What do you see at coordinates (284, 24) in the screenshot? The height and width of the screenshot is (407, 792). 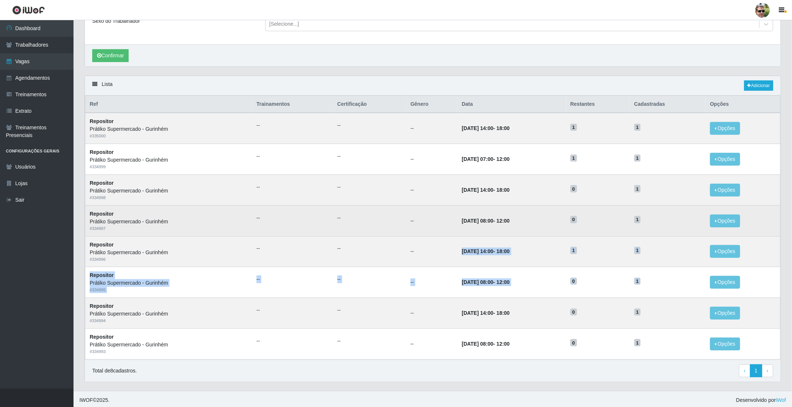 I see `div: [Selecione...]` at bounding box center [284, 24].